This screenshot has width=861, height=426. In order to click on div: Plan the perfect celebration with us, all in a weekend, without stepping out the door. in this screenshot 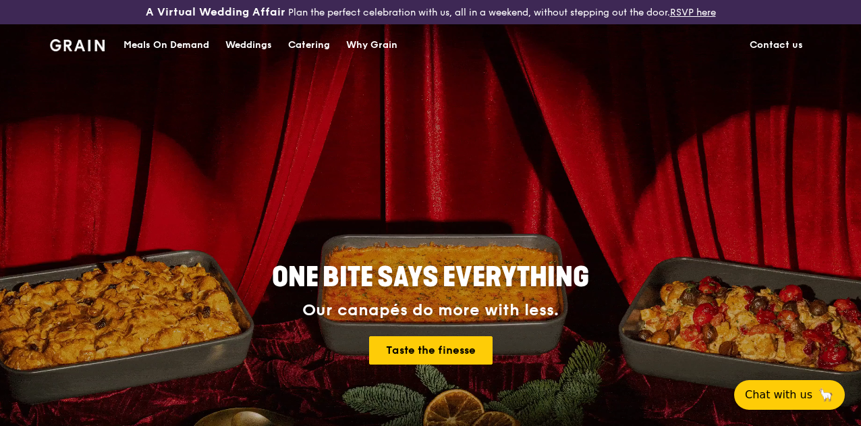, I will do `click(430, 12)`.